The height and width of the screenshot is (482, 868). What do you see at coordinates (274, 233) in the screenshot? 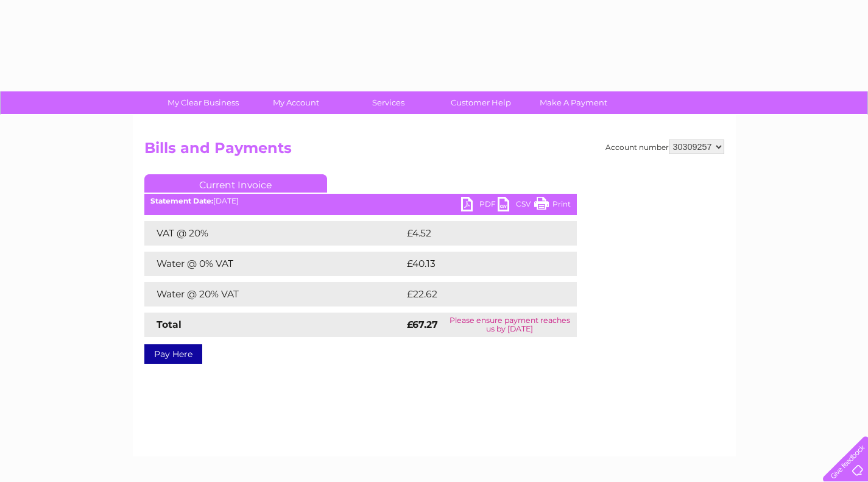
I see `td: VAT @ 20%` at bounding box center [274, 233].